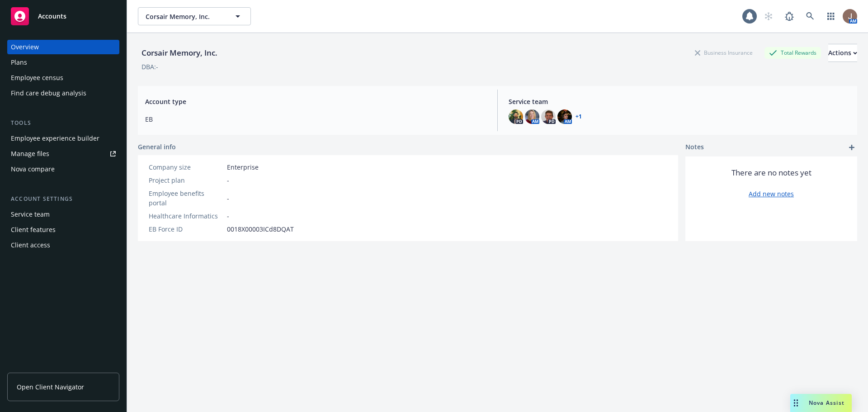 This screenshot has height=412, width=868. Describe the element at coordinates (796, 403) in the screenshot. I see `div: Drag to move` at that location.